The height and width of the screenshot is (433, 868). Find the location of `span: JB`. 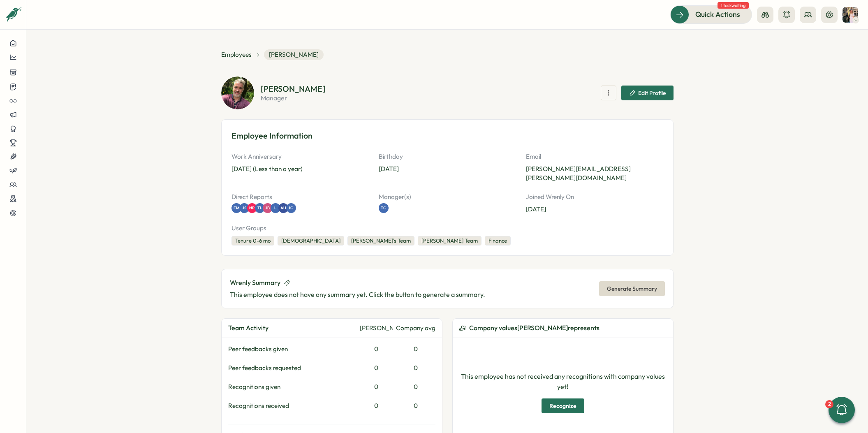

span: JB is located at coordinates (268, 208).